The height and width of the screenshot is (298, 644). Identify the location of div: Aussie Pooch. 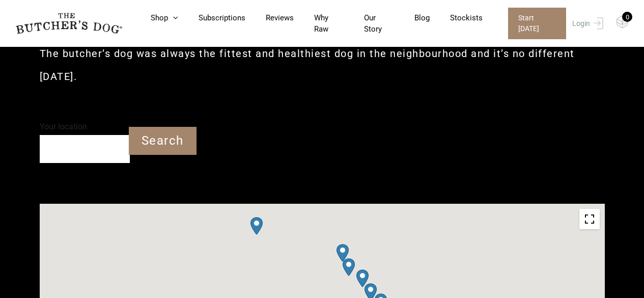
(257, 226).